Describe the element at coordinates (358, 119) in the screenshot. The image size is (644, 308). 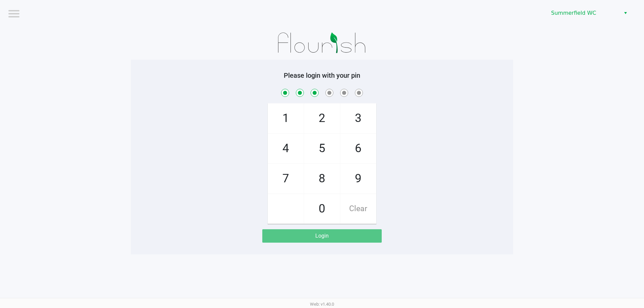
I see `span: 3` at that location.